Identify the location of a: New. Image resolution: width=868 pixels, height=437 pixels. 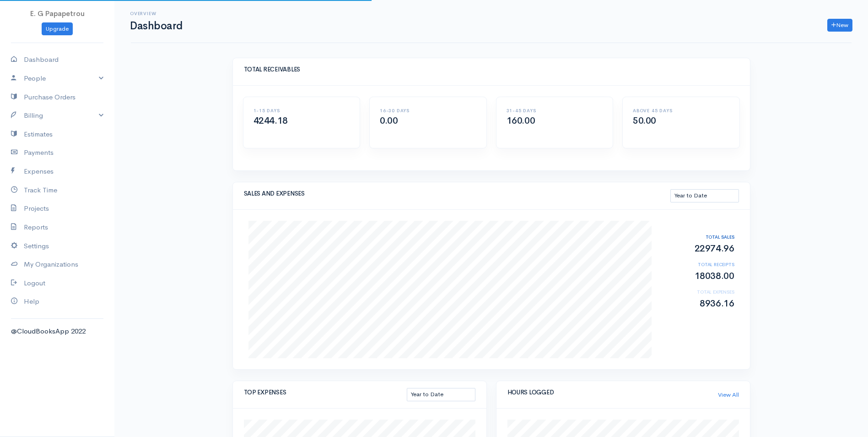
(840, 25).